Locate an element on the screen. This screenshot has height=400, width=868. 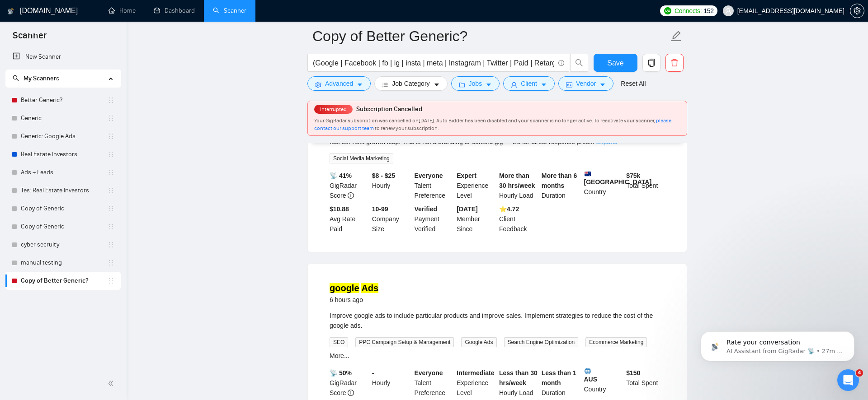
span: Save is located at coordinates (615, 63).